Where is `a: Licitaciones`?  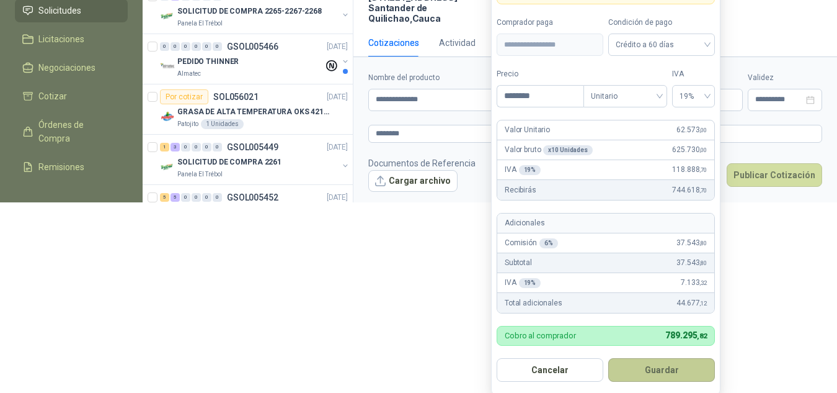
a: Licitaciones is located at coordinates (71, 39).